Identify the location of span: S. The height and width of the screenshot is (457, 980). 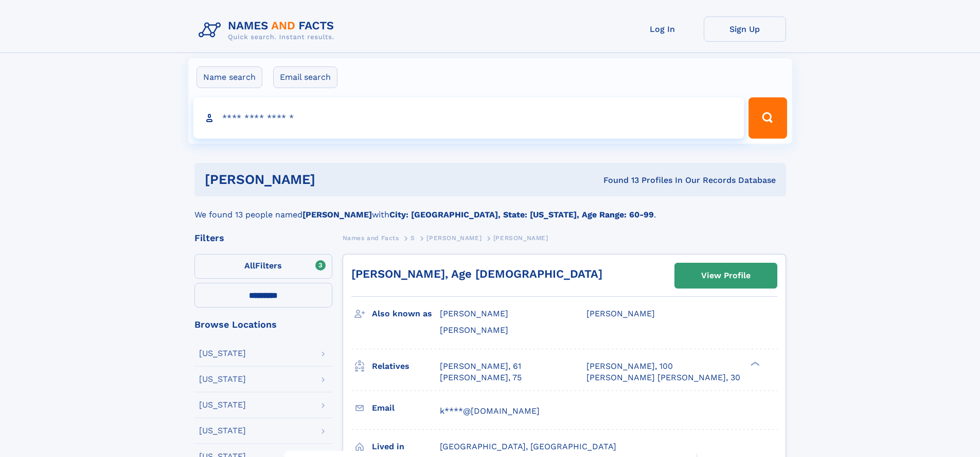
(413, 238).